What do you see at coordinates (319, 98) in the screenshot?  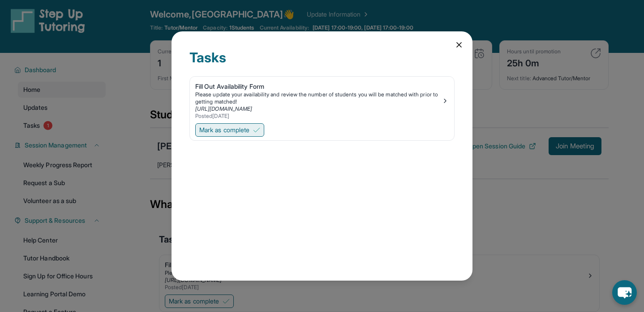 I see `div: Please update your availability and review the number of students you will be matched with prior ...` at bounding box center [319, 98].